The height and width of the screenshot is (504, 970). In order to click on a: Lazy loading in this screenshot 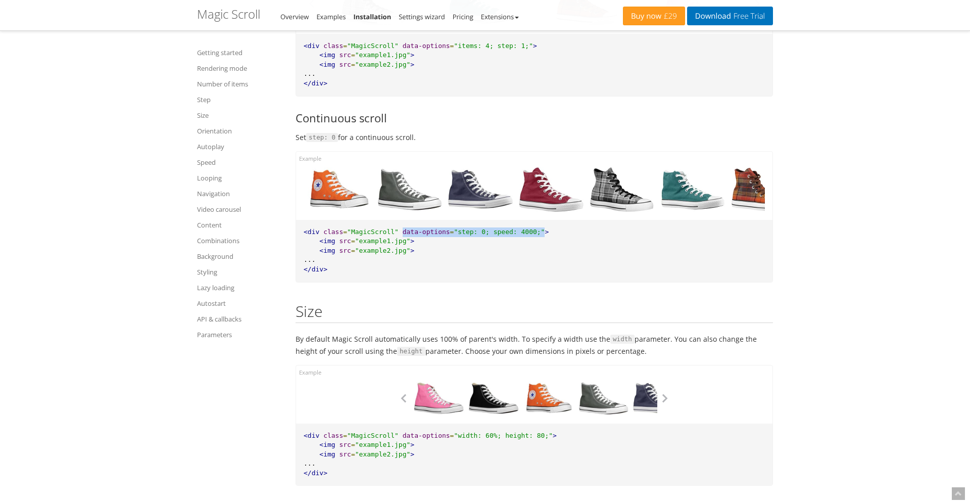, I will do `click(240, 287)`.